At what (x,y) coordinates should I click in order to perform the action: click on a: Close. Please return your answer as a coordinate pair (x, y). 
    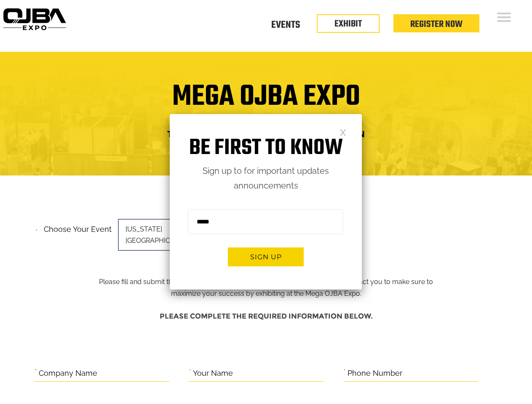
    Looking at the image, I should click on (343, 132).